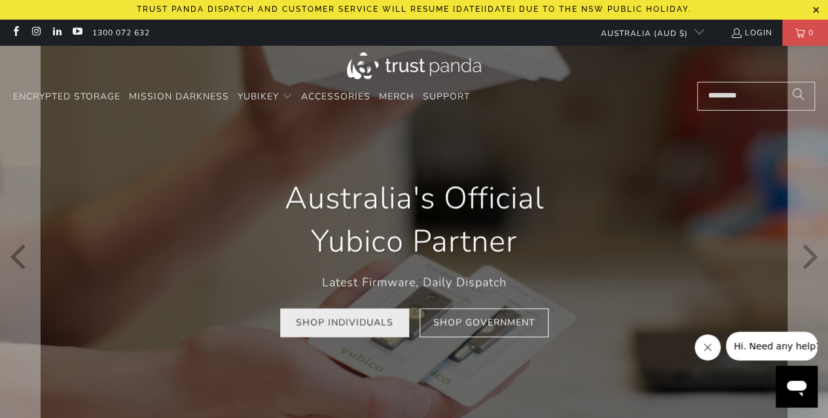 The width and height of the screenshot is (828, 418). What do you see at coordinates (336, 96) in the screenshot?
I see `span: Accessories` at bounding box center [336, 96].